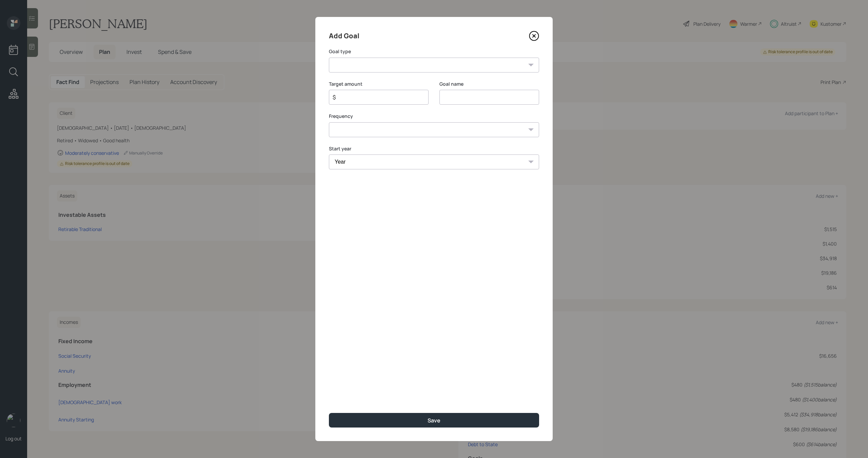  What do you see at coordinates (434, 420) in the screenshot?
I see `button: Save` at bounding box center [434, 420].